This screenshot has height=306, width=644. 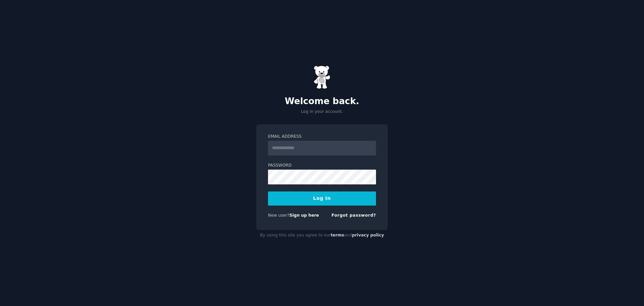 I want to click on a: Forgot password?, so click(x=353, y=215).